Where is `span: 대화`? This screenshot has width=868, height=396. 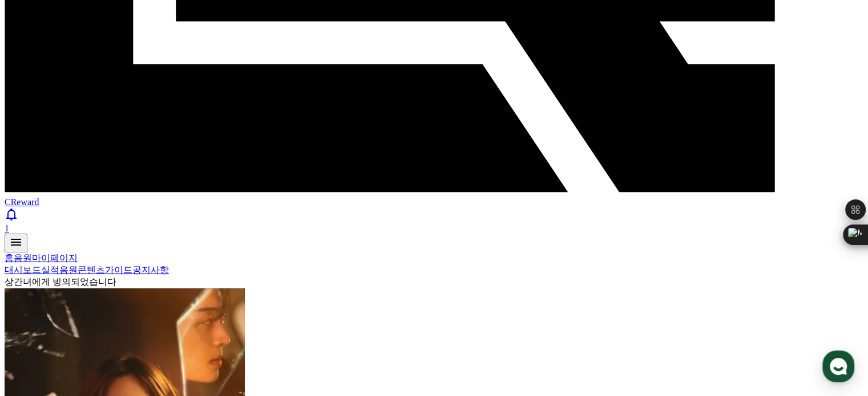
span: 대화 is located at coordinates (111, 324).